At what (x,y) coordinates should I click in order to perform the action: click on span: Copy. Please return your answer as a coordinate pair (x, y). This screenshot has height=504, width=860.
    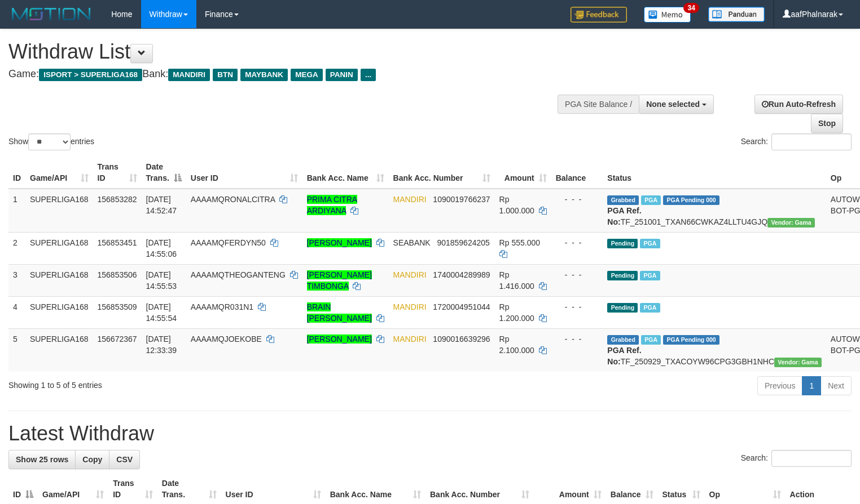
    Looking at the image, I should click on (92, 460).